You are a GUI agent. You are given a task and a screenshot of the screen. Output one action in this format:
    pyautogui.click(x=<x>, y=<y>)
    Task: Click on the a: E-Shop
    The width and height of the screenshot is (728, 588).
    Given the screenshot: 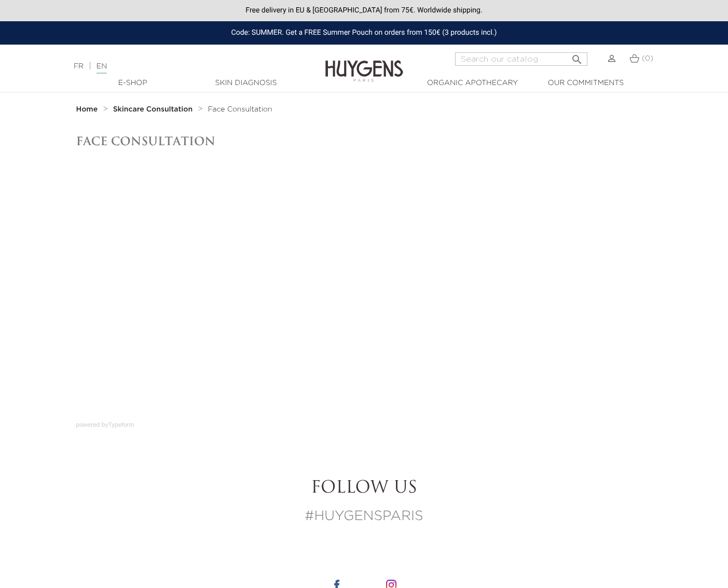 What is the action you would take?
    pyautogui.click(x=133, y=83)
    